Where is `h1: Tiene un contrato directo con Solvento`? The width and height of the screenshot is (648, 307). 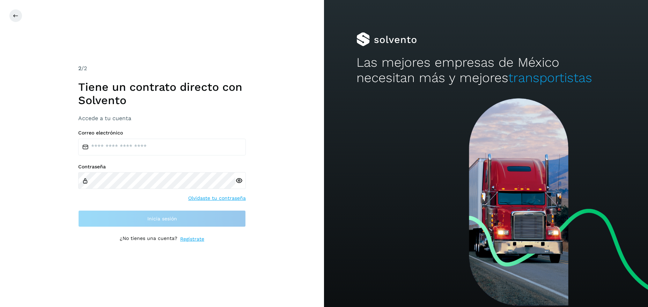
h1: Tiene un contrato directo con Solvento is located at coordinates (162, 94).